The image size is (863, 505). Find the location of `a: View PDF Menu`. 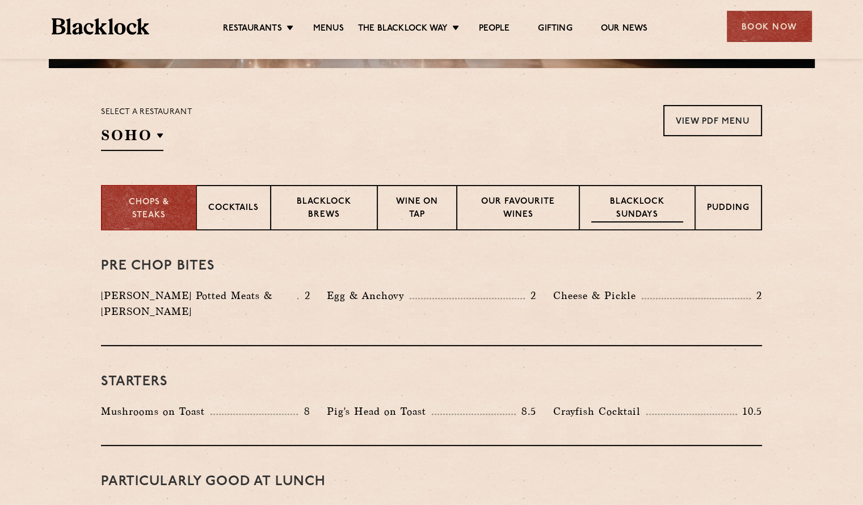

a: View PDF Menu is located at coordinates (713, 120).